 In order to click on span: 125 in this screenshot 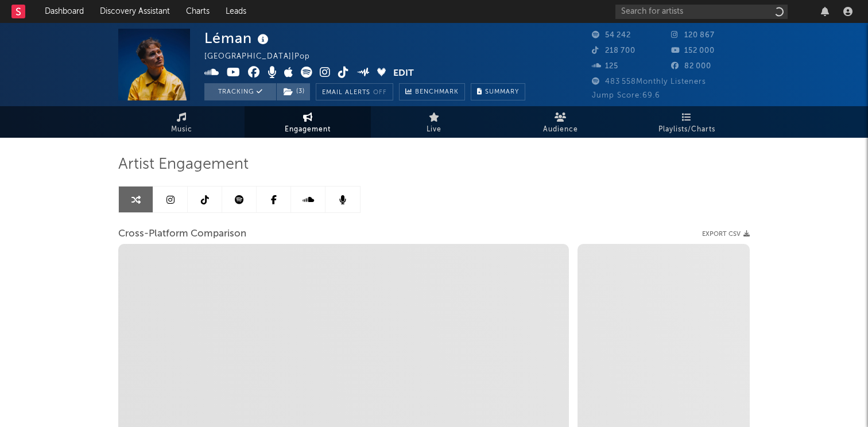, I will do `click(606, 66)`.